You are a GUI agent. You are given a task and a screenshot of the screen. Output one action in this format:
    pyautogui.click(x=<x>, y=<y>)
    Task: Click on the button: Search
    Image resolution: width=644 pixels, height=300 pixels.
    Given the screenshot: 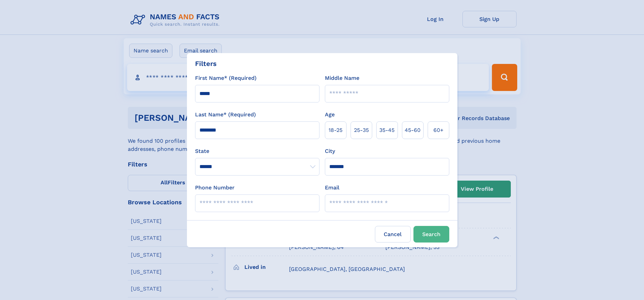 What is the action you would take?
    pyautogui.click(x=432, y=234)
    